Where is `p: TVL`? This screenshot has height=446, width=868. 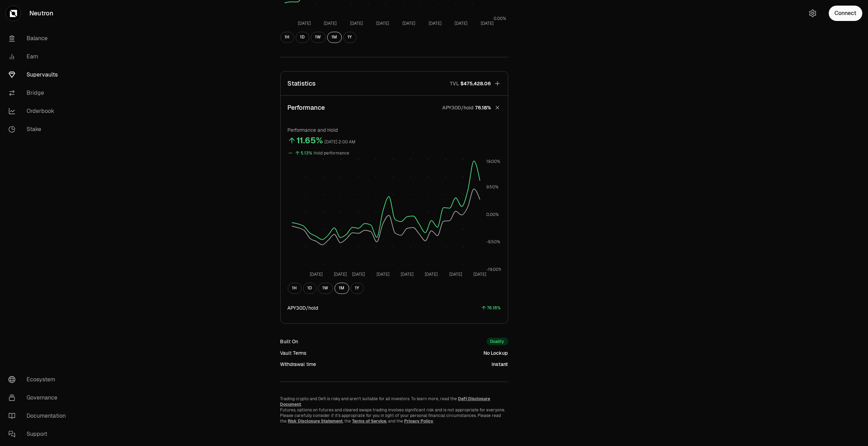 p: TVL is located at coordinates (455, 84).